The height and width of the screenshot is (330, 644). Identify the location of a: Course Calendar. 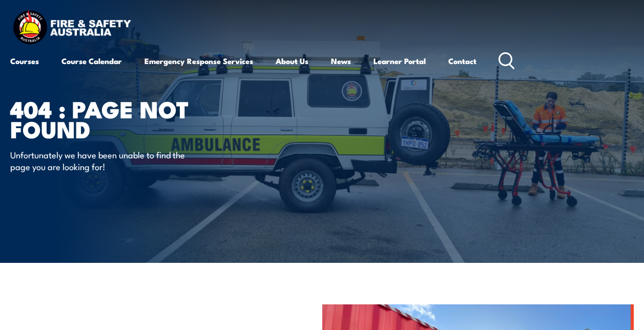
(92, 61).